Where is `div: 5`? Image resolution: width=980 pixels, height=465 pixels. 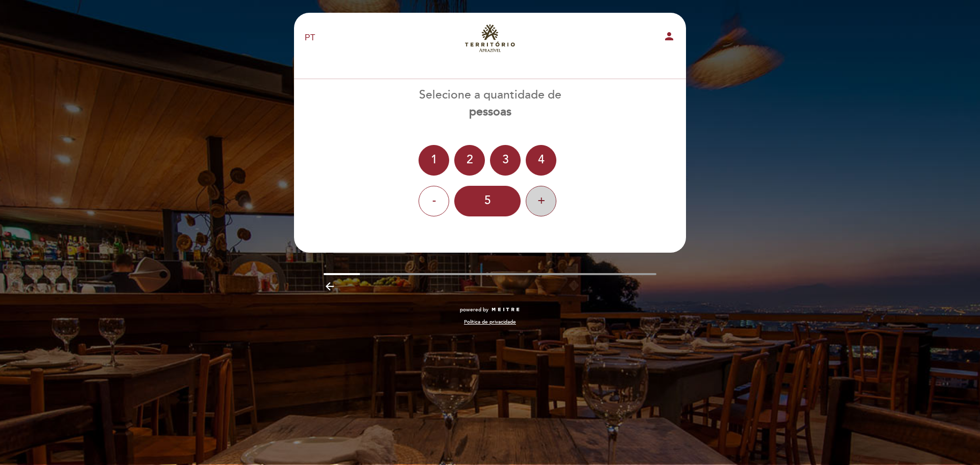
div: 5 is located at coordinates (487, 201).